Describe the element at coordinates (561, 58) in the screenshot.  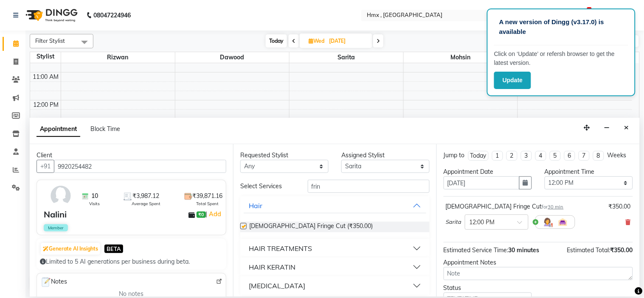
I see `p: Click on ‘Update’ or refersh browser to get the latest version.` at that location.